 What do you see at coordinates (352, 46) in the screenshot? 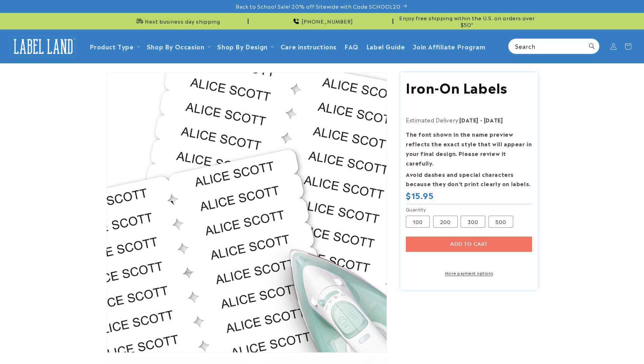
I see `span: FAQ` at bounding box center [352, 46].